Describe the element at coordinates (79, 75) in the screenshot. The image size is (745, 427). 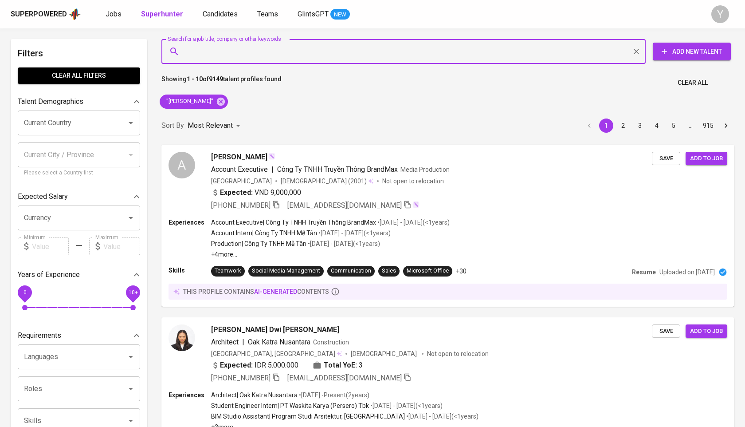
I see `span: Clear All filters` at that location.